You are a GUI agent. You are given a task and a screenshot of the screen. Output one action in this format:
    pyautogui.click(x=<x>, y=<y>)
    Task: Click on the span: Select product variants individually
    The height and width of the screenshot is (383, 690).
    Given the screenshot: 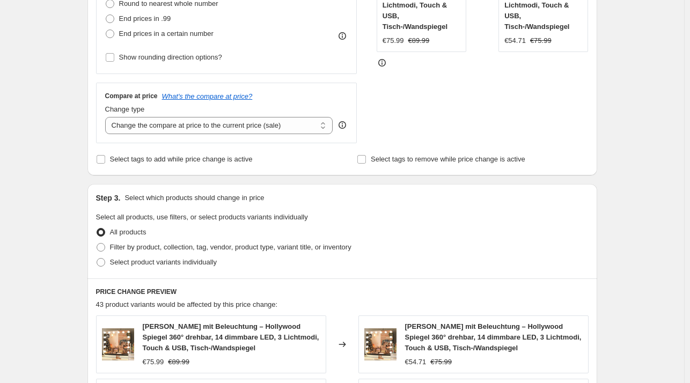 What is the action you would take?
    pyautogui.click(x=163, y=262)
    